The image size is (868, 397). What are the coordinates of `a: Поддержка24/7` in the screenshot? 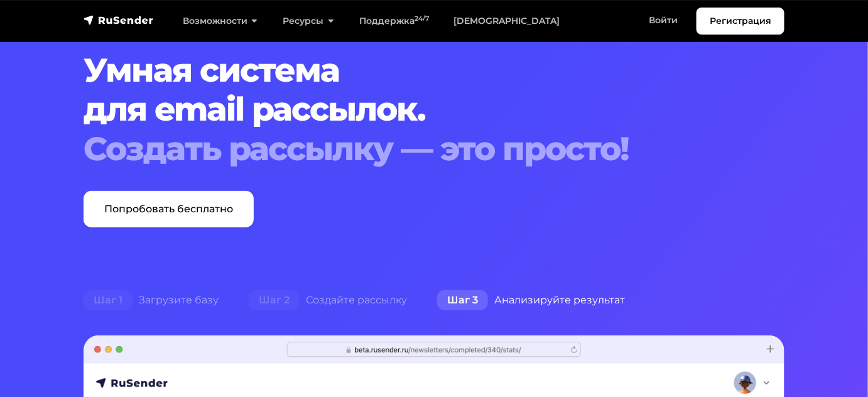 It's located at (394, 20).